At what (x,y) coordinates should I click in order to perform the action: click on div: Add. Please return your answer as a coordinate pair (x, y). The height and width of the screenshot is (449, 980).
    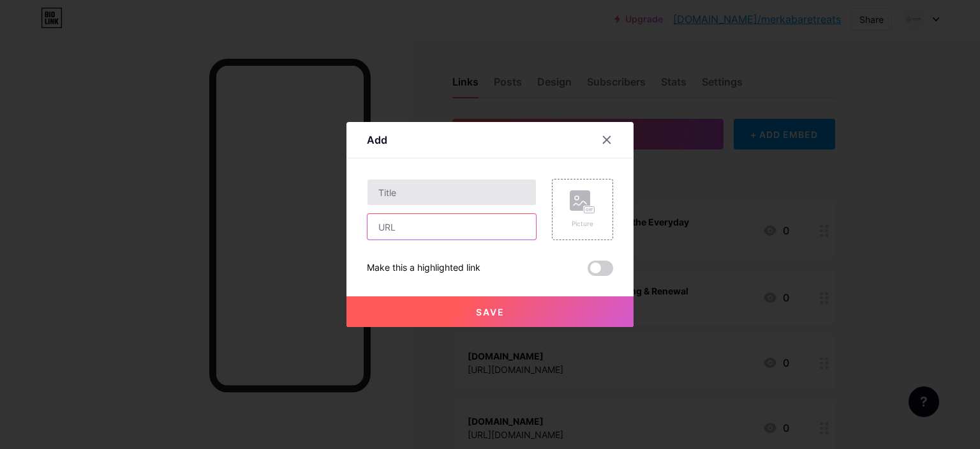
    Looking at the image, I should click on (377, 140).